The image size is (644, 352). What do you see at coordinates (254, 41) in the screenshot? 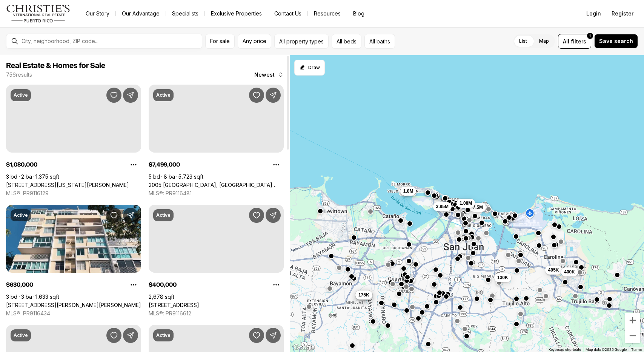
I see `button: Any price` at bounding box center [254, 41].